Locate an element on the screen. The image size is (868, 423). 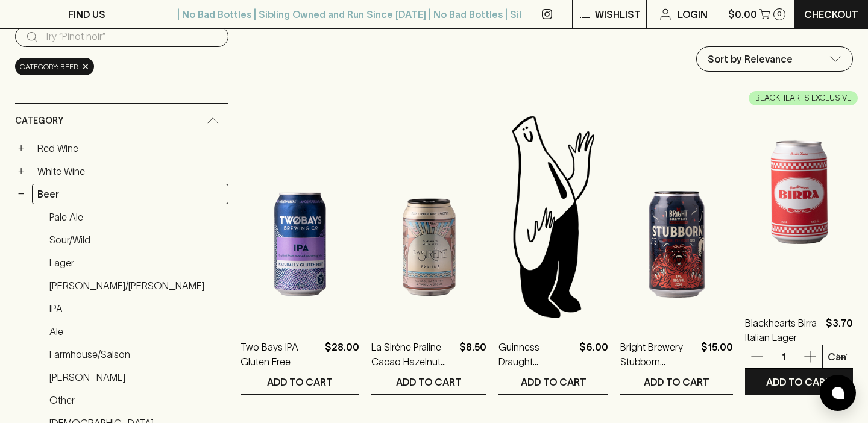
a: Beer is located at coordinates (131, 194).